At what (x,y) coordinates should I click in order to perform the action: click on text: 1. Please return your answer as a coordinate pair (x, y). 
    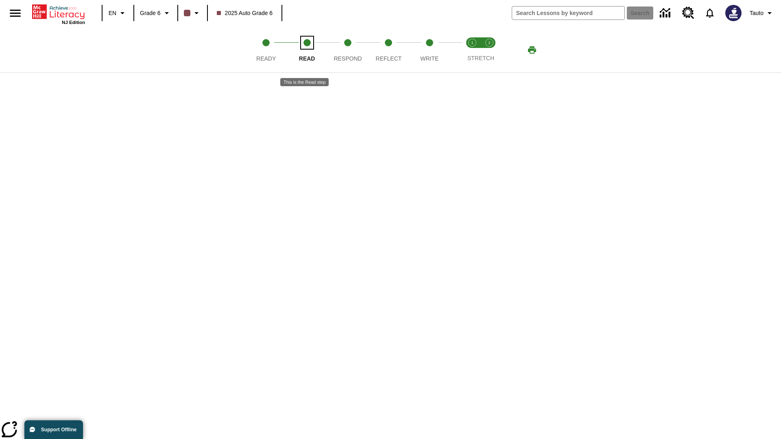
    Looking at the image, I should click on (472, 43).